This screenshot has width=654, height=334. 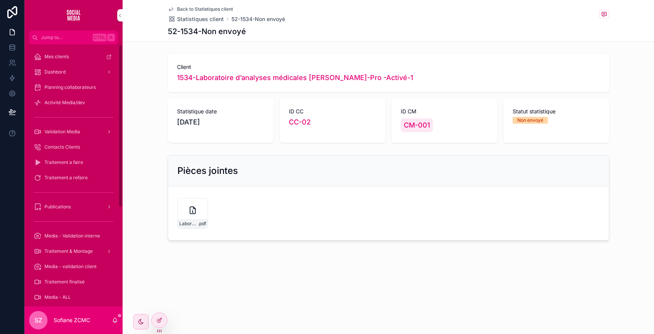 I want to click on span: Mes clients, so click(x=57, y=57).